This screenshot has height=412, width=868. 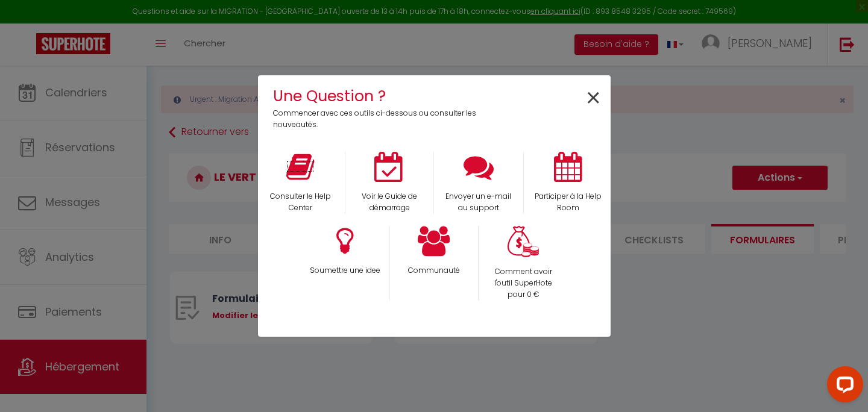 What do you see at coordinates (301, 202) in the screenshot?
I see `p: Consulter le Help Center` at bounding box center [301, 202].